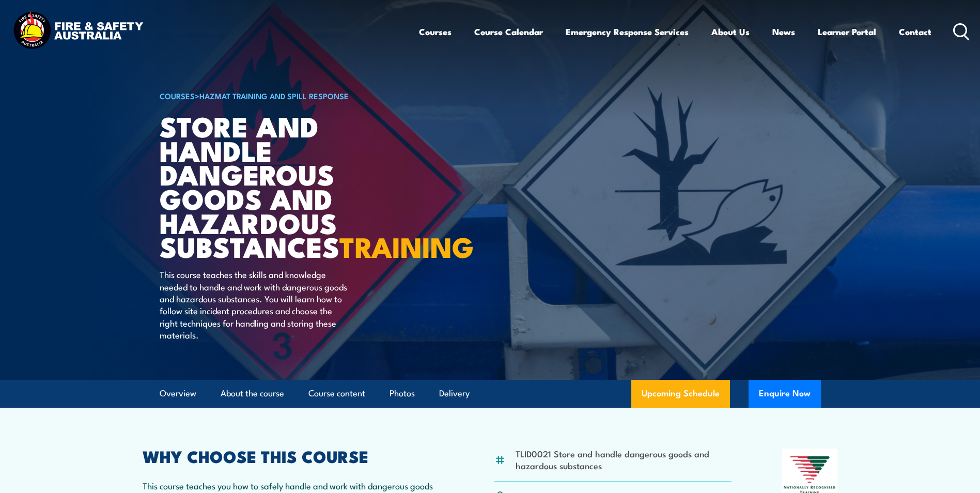 The image size is (980, 493). I want to click on a: News, so click(783, 32).